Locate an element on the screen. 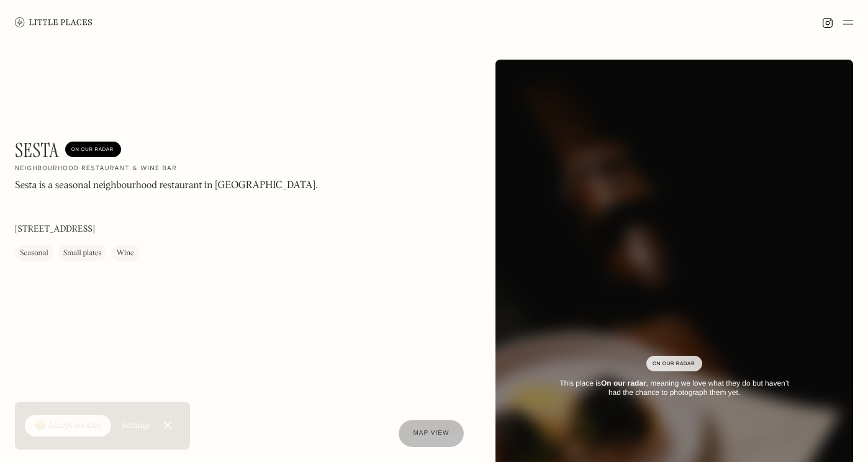 The height and width of the screenshot is (462, 868). h1: Sesta is located at coordinates (37, 150).